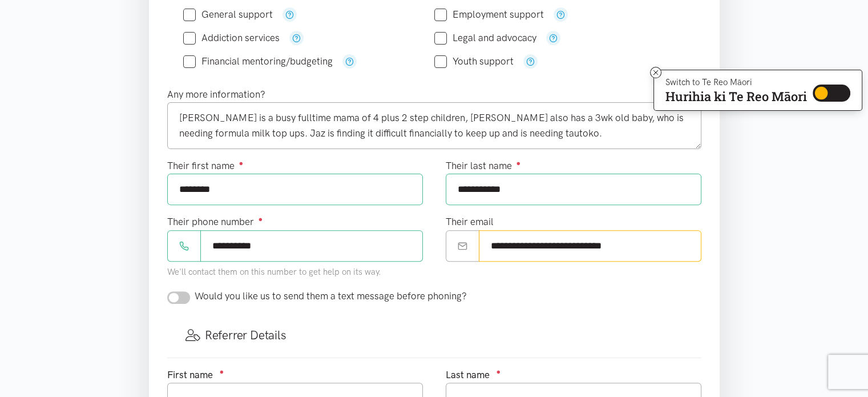 Image resolution: width=868 pixels, height=397 pixels. Describe the element at coordinates (489, 15) in the screenshot. I see `label: Employment support` at that location.